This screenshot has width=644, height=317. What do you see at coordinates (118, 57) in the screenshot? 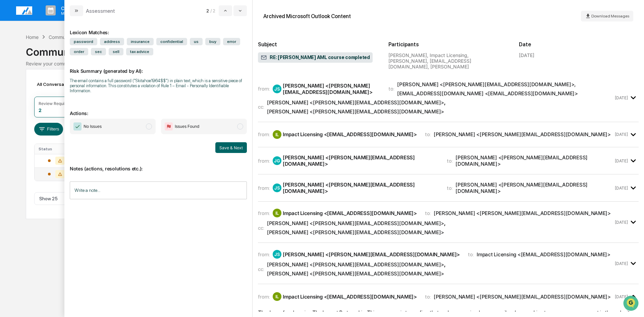
I see `button: Start new chat` at bounding box center [118, 57].